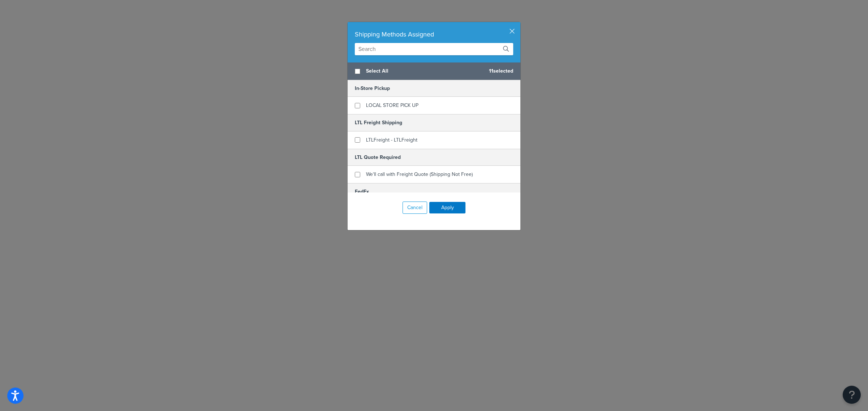 The width and height of the screenshot is (868, 411). Describe the element at coordinates (425, 71) in the screenshot. I see `span: Select All` at that location.